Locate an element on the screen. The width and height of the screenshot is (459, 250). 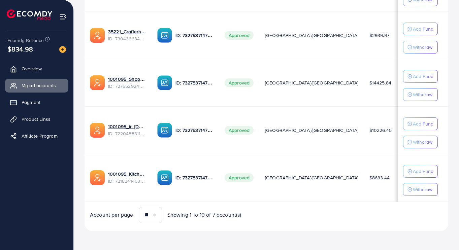
span: Ecomdy Balance is located at coordinates (26, 40).